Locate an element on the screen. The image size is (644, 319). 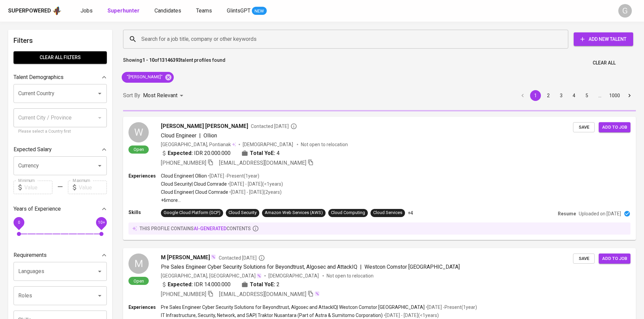
img: app logo is located at coordinates (57, 10).